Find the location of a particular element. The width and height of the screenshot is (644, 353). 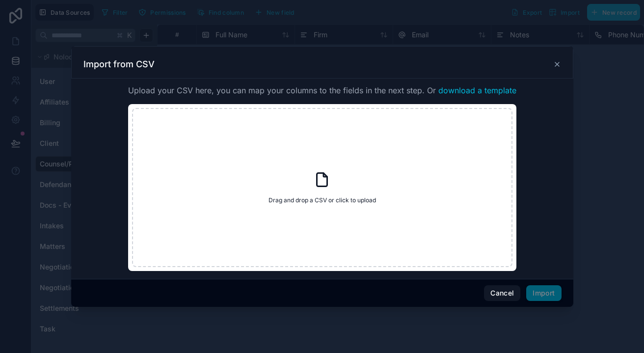

span: download a template is located at coordinates (477, 90).